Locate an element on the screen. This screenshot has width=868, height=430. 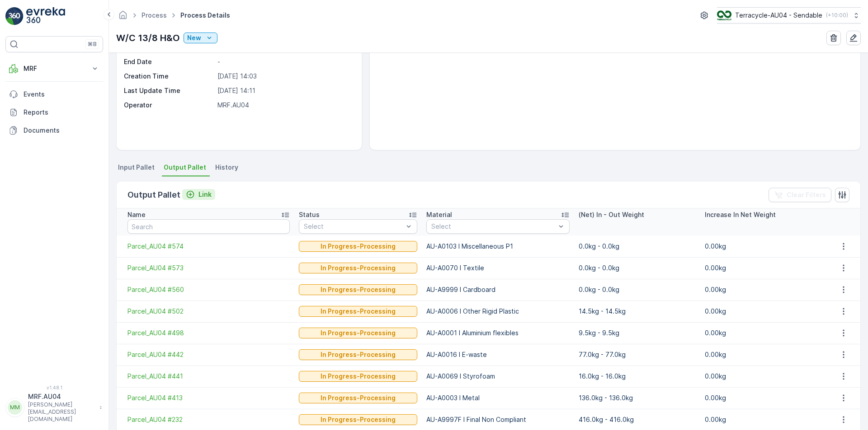
button: Clear Filters is located at coordinates (800, 195).